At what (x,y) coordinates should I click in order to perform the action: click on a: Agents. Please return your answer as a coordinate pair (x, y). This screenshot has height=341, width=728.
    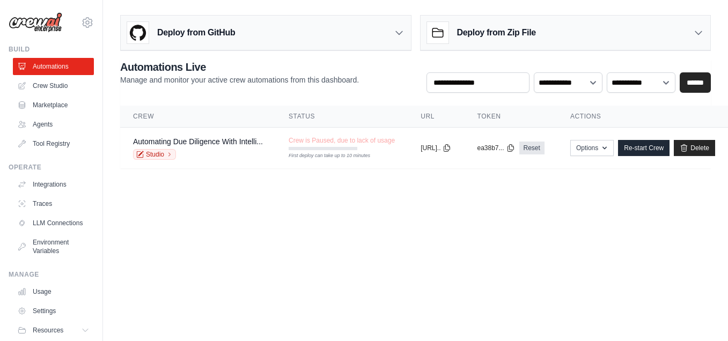
    Looking at the image, I should click on (53, 124).